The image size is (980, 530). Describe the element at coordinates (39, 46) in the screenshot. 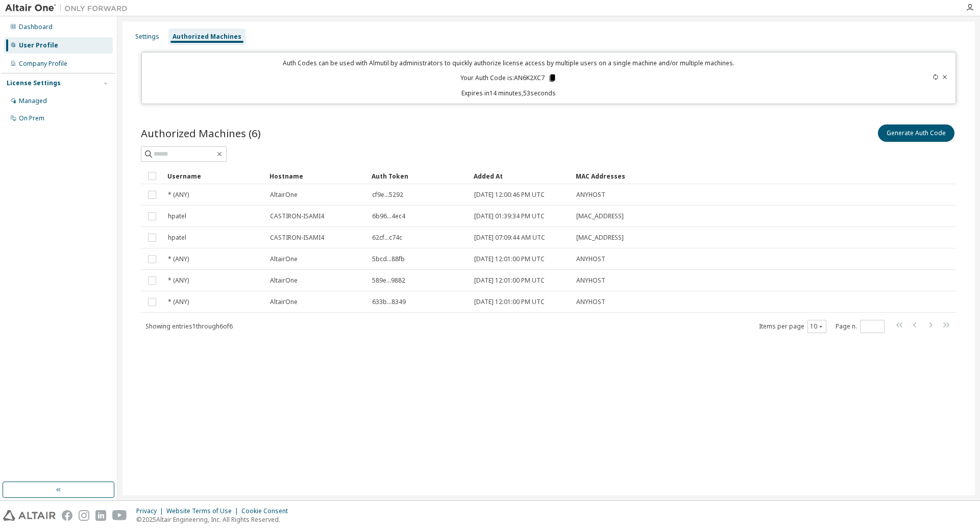

I see `div: User Profile` at that location.